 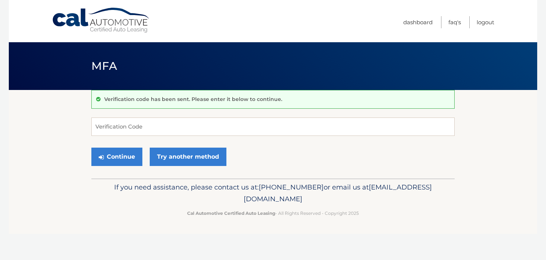 What do you see at coordinates (485, 22) in the screenshot?
I see `a: Logout` at bounding box center [485, 22].